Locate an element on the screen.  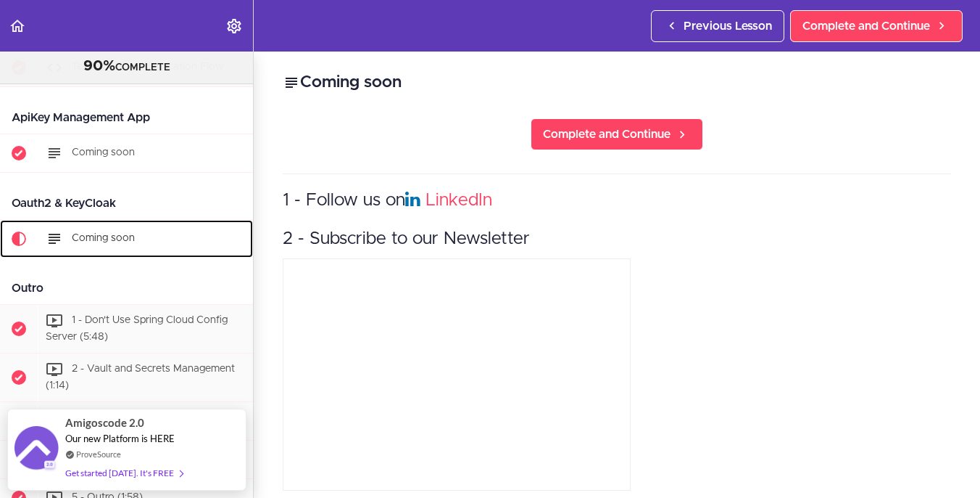
h3: 2 - Subscribe to our Newsletter is located at coordinates (617, 239).